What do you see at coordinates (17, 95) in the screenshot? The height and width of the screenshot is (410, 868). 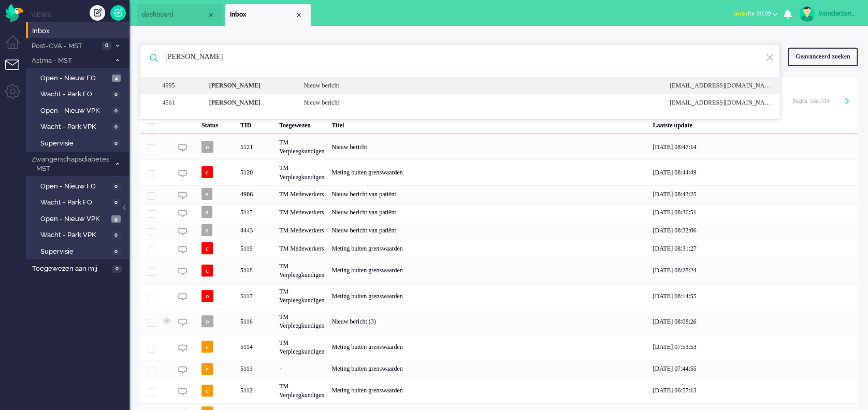 I see `li: Admin menu` at bounding box center [17, 95].